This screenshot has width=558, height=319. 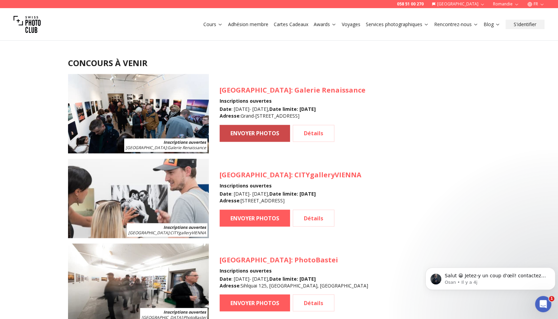 What do you see at coordinates (456, 24) in the screenshot?
I see `a: Rencontrez-nous` at bounding box center [456, 24].